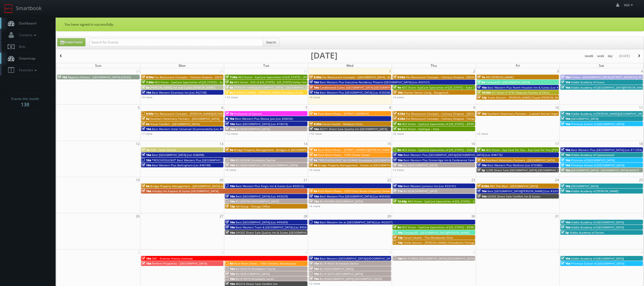 This screenshot has height=286, width=644. Describe the element at coordinates (398, 191) in the screenshot. I see `span: 11a` at that location.